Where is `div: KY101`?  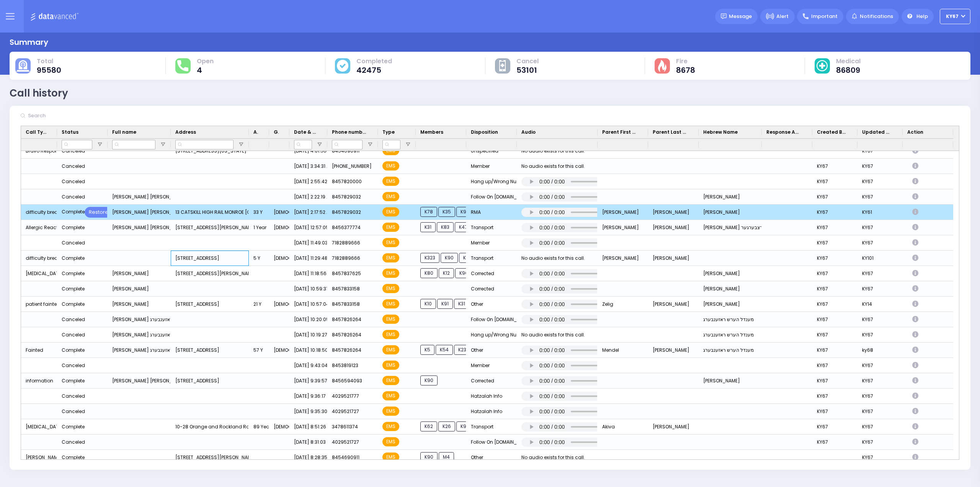
div: KY101 is located at coordinates (880, 258).